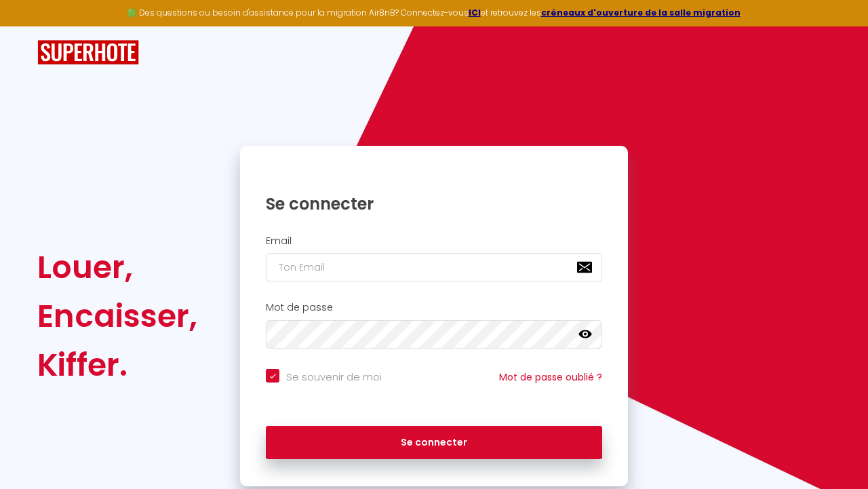 The width and height of the screenshot is (868, 489). What do you see at coordinates (475, 12) in the screenshot?
I see `a: ICI` at bounding box center [475, 12].